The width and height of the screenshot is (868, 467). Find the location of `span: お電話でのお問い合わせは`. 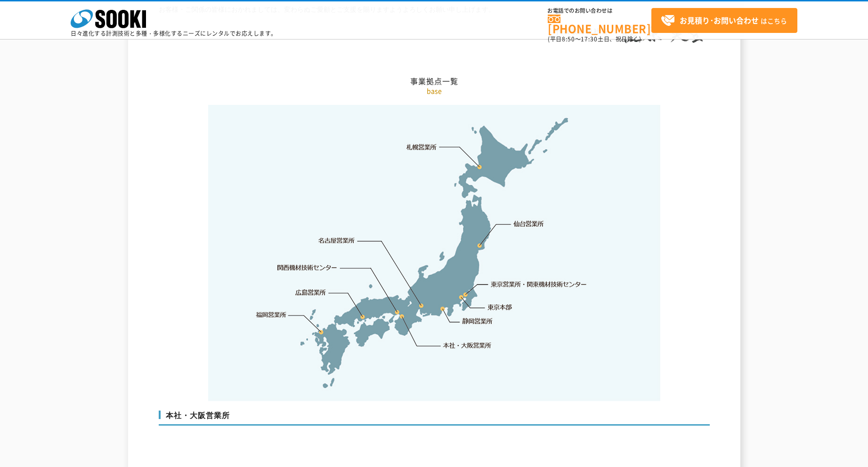

span: お電話でのお問い合わせは is located at coordinates (599, 10).